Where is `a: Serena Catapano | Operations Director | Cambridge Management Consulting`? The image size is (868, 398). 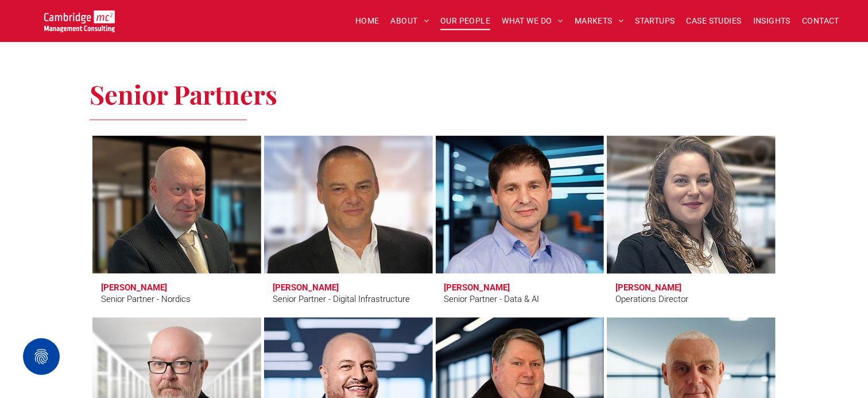
a: Serena Catapano | Operations Director | Cambridge Management Consulting is located at coordinates (691, 205).